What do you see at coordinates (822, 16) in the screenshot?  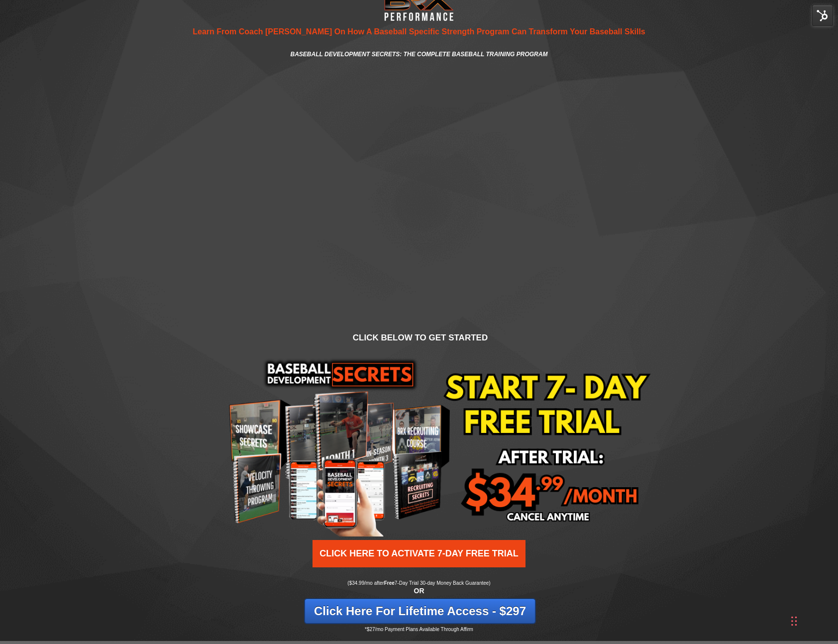 I see `img: HubSpot Tools Menu Toggle` at bounding box center [822, 16].